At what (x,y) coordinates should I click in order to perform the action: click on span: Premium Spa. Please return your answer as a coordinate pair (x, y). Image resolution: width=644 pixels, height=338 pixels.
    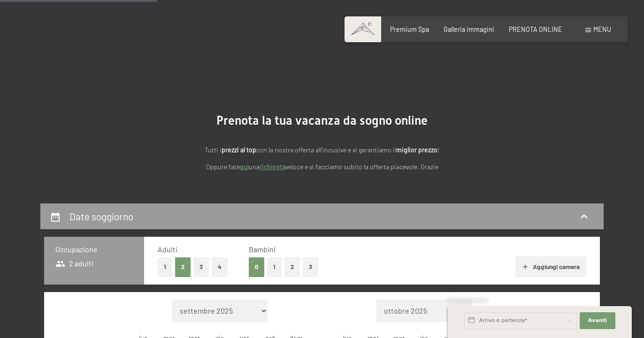
    Looking at the image, I should click on (409, 29).